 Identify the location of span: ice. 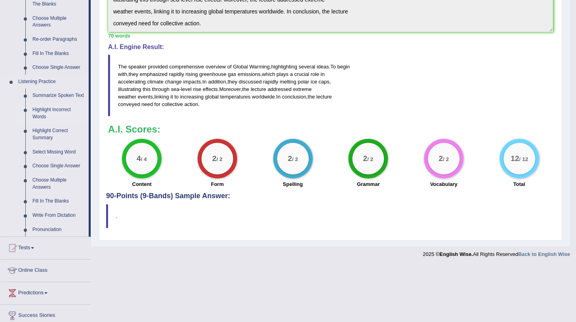
(314, 82).